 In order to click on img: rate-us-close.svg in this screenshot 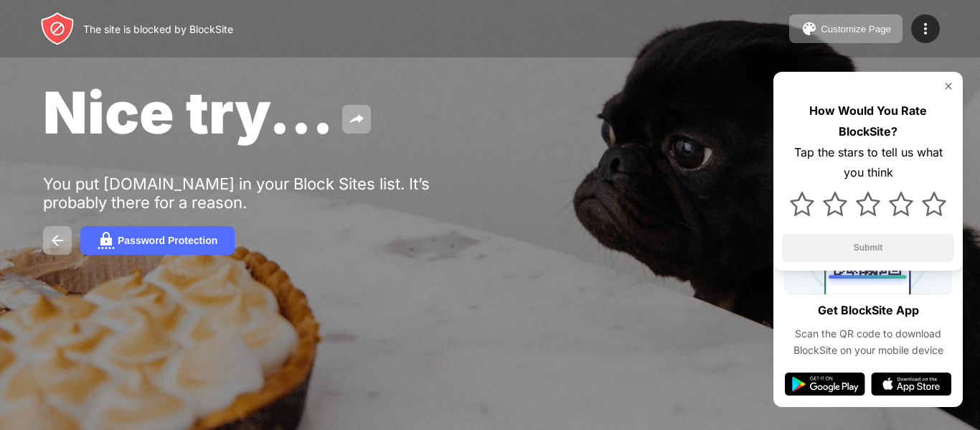, I will do `click(948, 86)`.